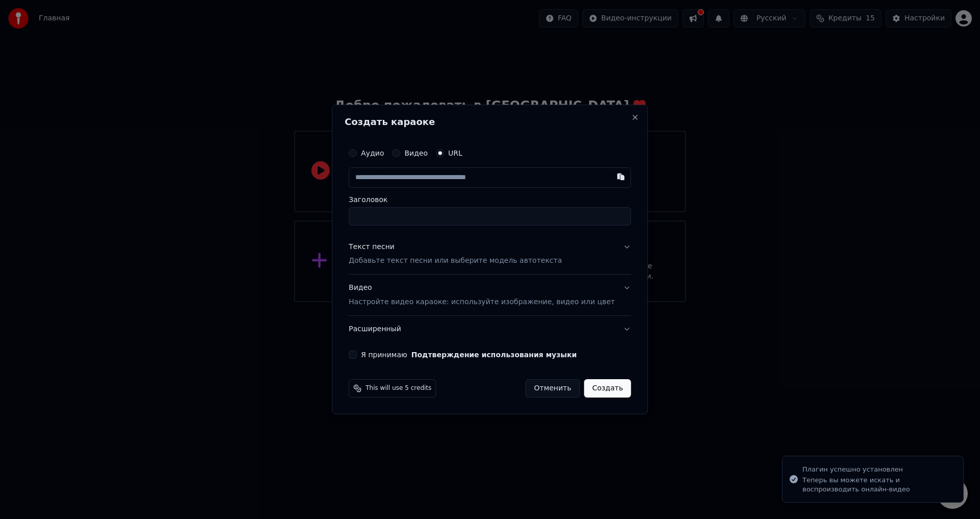  Describe the element at coordinates (490, 254) in the screenshot. I see `button: Текст песниДобавьте текст песни или выберите модель автотекста` at that location.